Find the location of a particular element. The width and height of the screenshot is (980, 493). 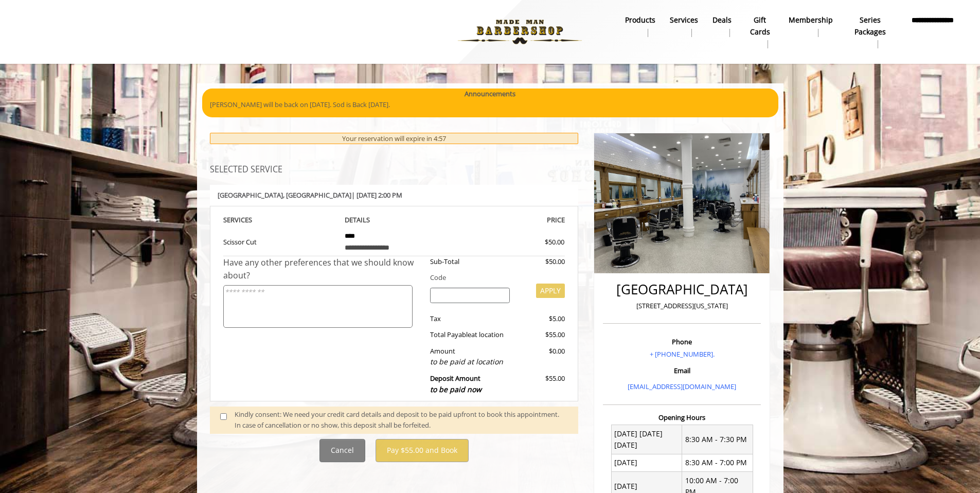

div: Have any other preferences that we should know about? is located at coordinates (323, 269).